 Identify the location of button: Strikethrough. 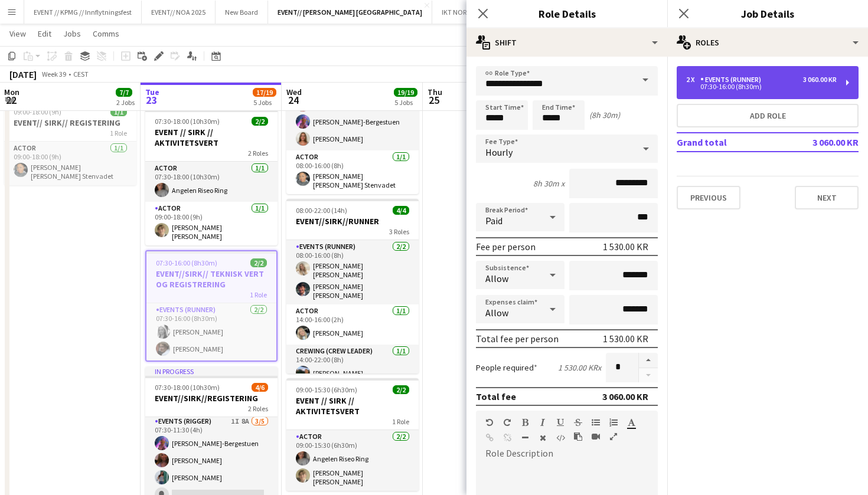
(578, 423).